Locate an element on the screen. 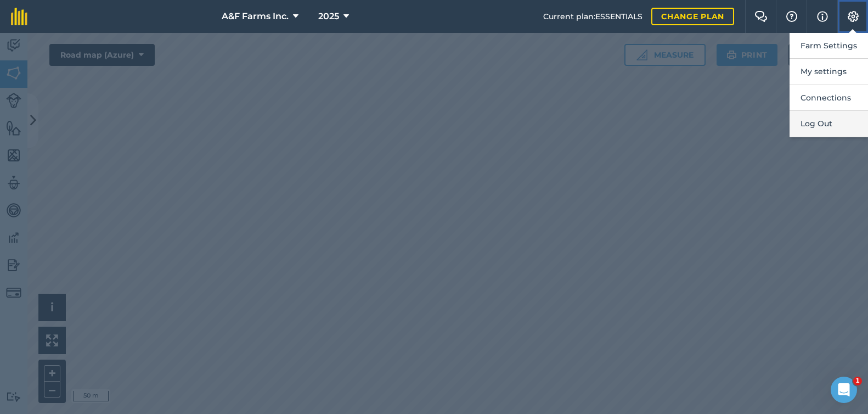  span: 2025 is located at coordinates (329, 16).